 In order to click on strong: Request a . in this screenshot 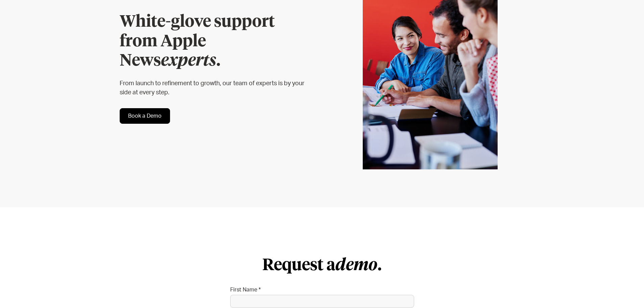, I will do `click(322, 265)`.